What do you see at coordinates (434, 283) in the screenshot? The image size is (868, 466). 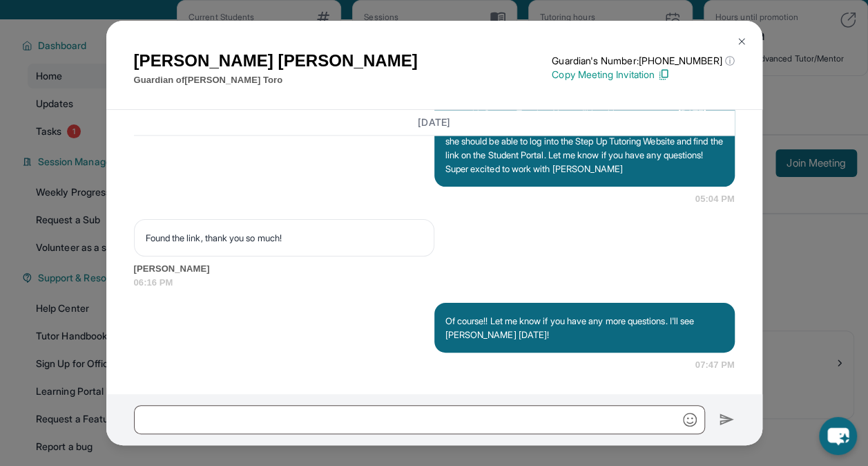 I see `span: 06:16 PM` at bounding box center [434, 283].